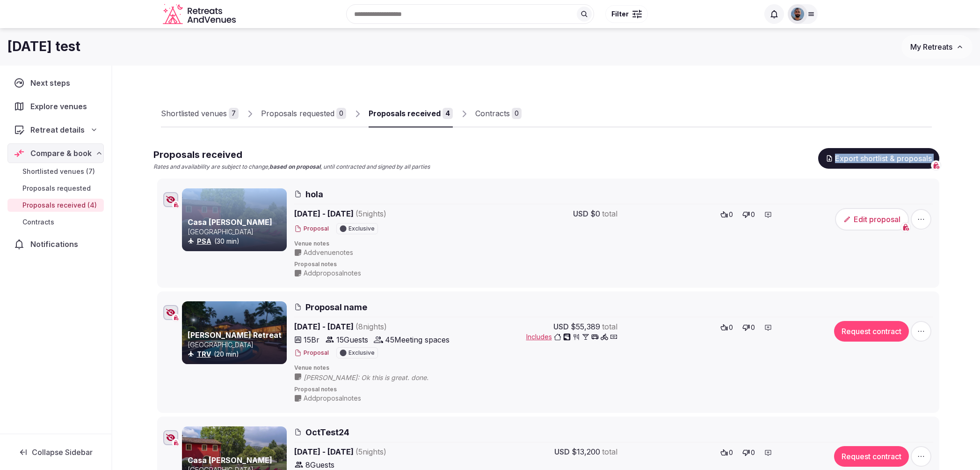  I want to click on button: My Retreats, so click(937, 47).